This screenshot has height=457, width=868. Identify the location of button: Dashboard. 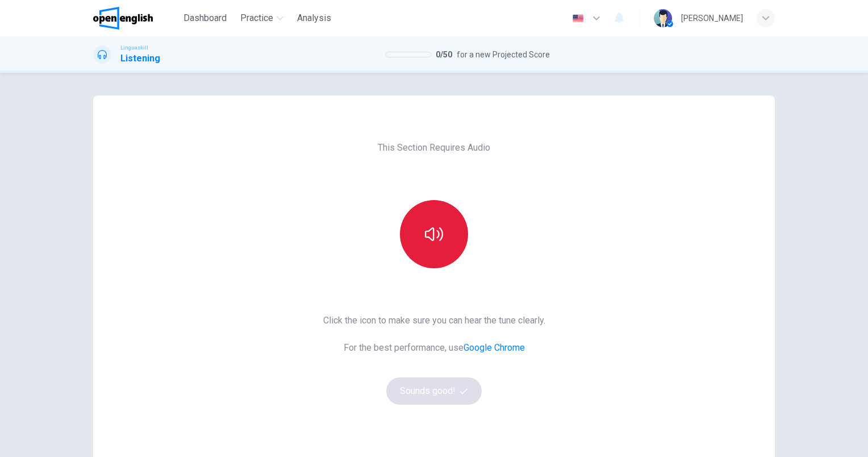
(205, 18).